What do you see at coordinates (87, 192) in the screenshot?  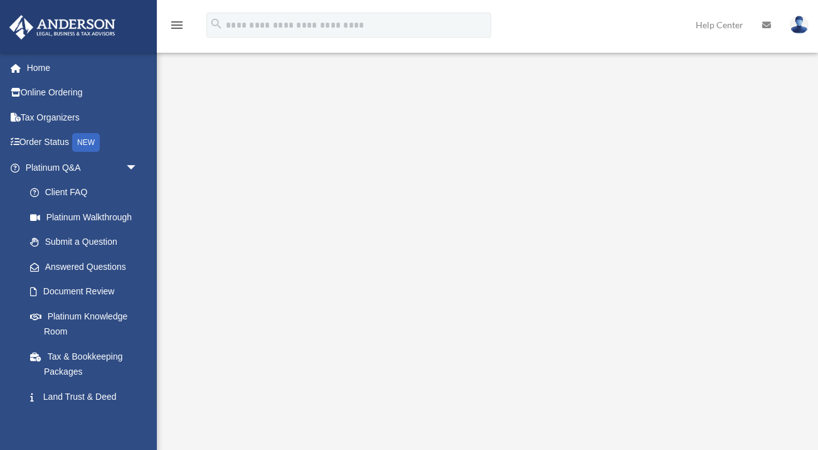 I see `a: Client FAQ` at bounding box center [87, 192].